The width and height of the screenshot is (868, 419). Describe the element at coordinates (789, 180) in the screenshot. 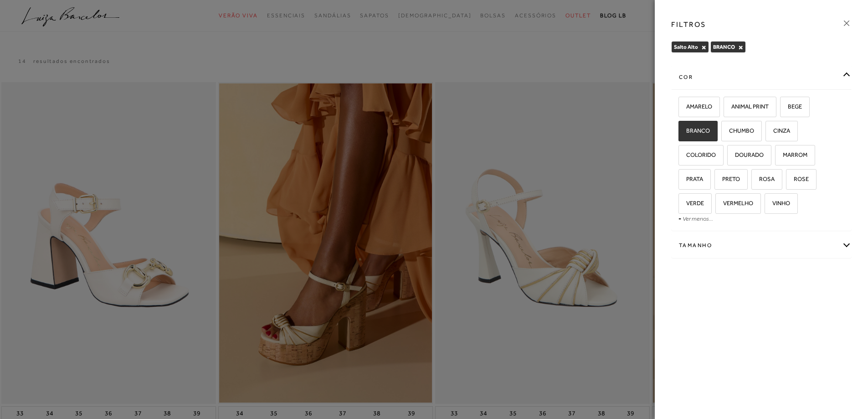

I see `input: ROSE` at that location.